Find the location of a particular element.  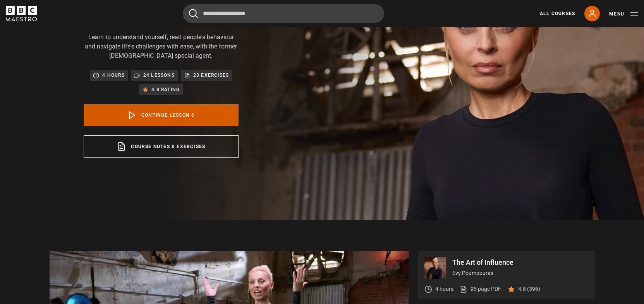

p: 23 exercises is located at coordinates (211, 75).